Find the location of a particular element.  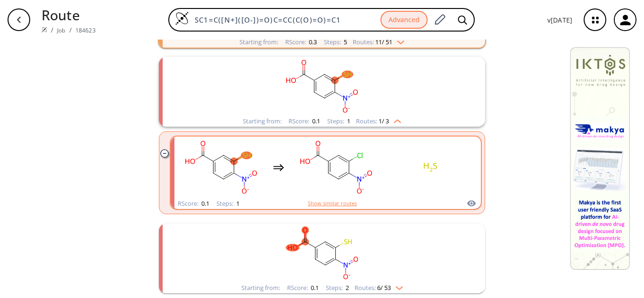

button: Show similar routes is located at coordinates (332, 203).